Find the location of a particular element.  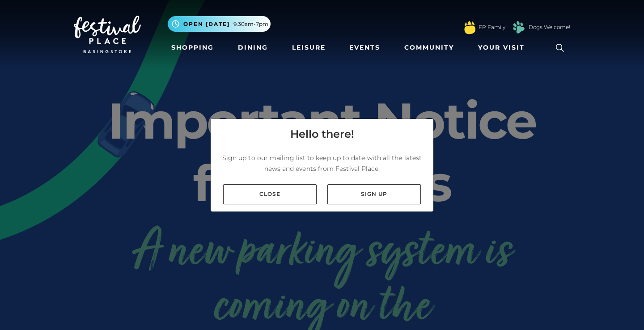

span: 9.30am-7pm is located at coordinates (251, 24).